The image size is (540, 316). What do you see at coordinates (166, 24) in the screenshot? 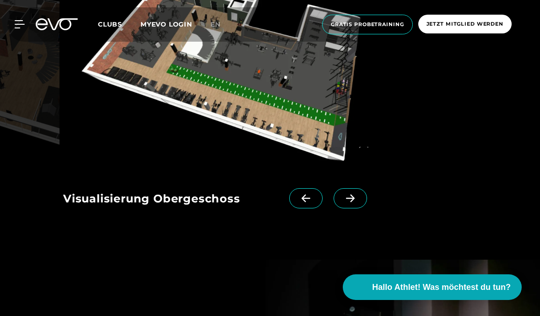
I see `a: MYEVO LOGIN` at bounding box center [166, 24].